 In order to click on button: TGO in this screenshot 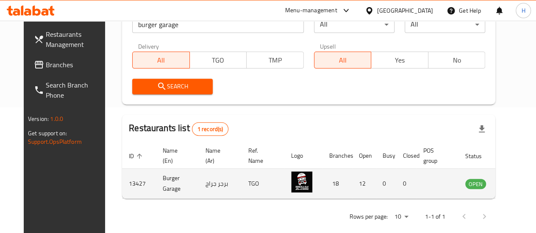, I will do `click(218, 60)`.